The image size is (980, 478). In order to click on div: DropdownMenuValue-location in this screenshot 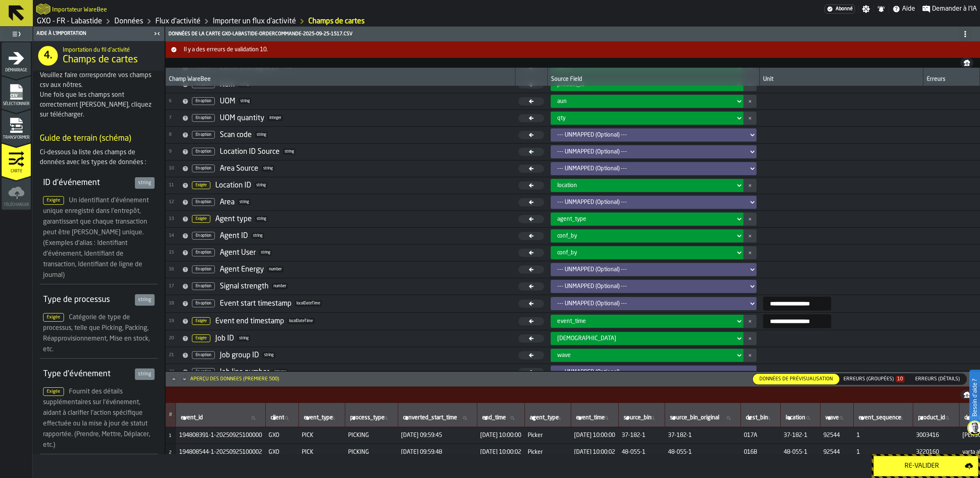, I will do `click(646, 185)`.